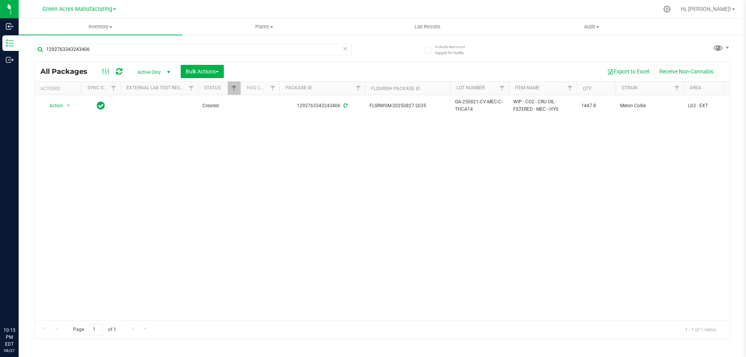 The height and width of the screenshot is (357, 746). Describe the element at coordinates (345, 106) in the screenshot. I see `span: Sync from Compliance System` at that location.